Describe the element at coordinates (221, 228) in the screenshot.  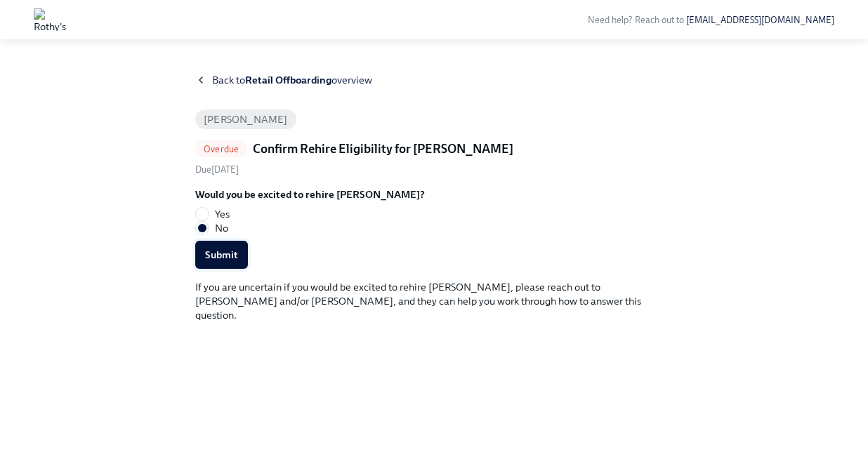
I see `span: No` at that location.